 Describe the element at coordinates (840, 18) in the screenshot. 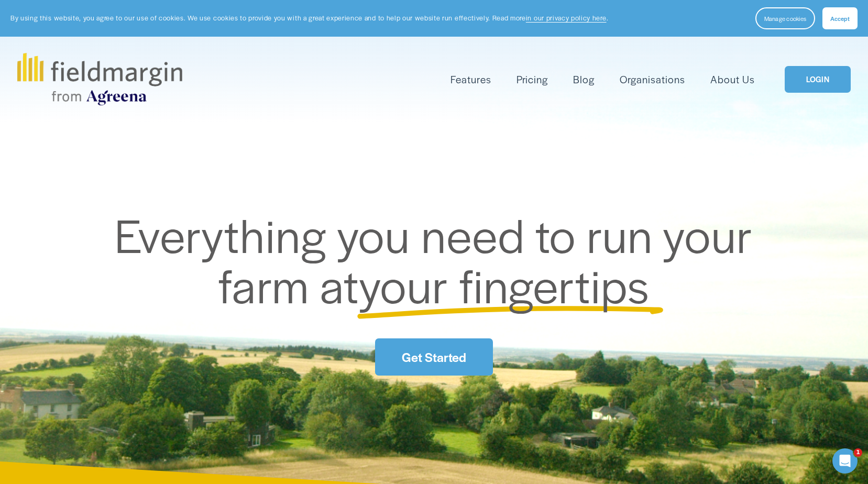

I see `span: Accept` at that location.